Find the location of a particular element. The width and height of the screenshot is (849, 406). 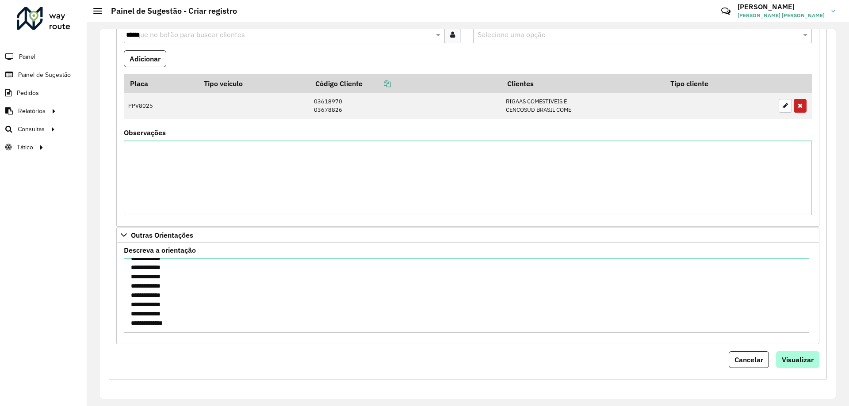

button: Adicionar is located at coordinates (145, 59).